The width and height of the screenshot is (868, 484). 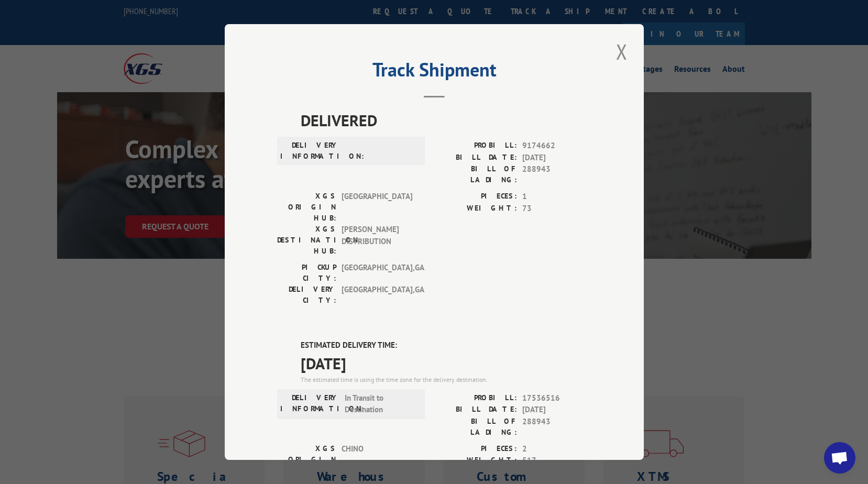 I want to click on span: 9174662, so click(x=557, y=146).